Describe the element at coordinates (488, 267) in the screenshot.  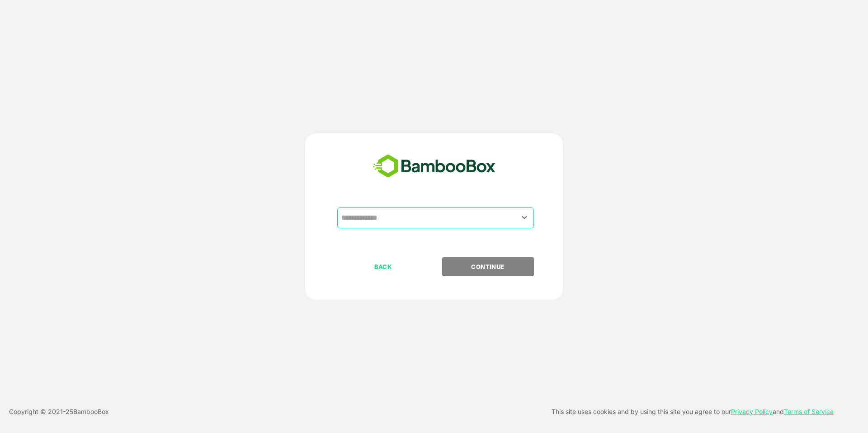
I see `p: CONTINUE` at that location.